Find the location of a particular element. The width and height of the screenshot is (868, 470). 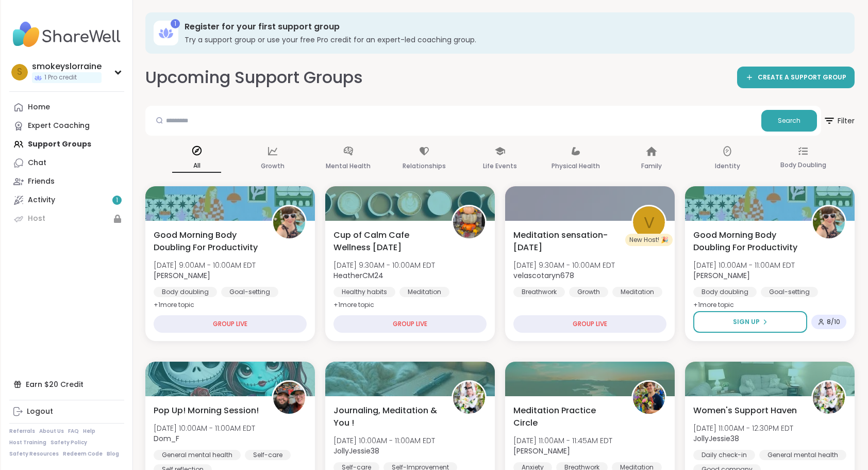

img: ShareWell Nav Logo is located at coordinates (67, 35).